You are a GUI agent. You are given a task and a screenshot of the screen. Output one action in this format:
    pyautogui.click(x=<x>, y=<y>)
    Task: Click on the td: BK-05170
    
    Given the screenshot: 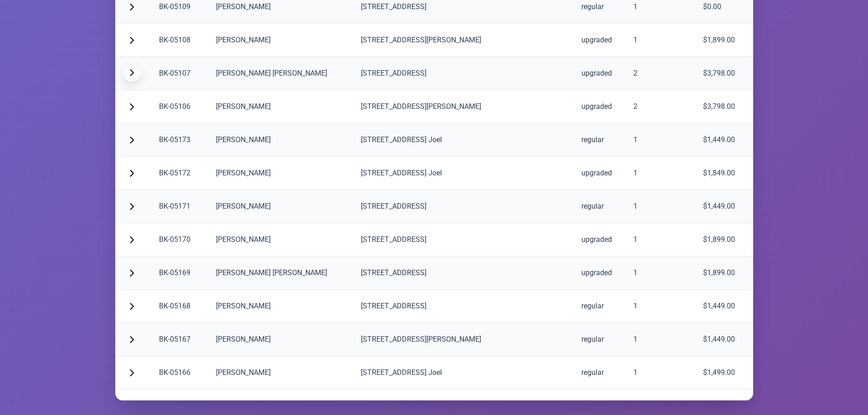 What is the action you would take?
    pyautogui.click(x=180, y=240)
    